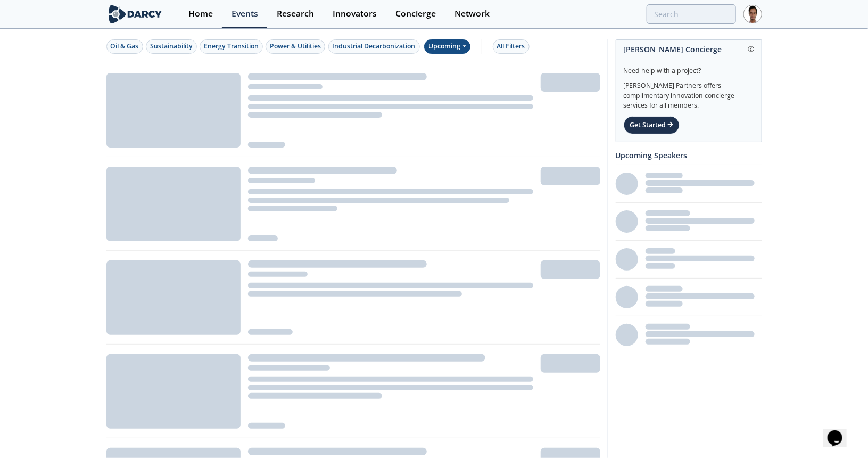 Image resolution: width=868 pixels, height=458 pixels. What do you see at coordinates (125, 46) in the screenshot?
I see `div: Oil & Gas` at bounding box center [125, 46].